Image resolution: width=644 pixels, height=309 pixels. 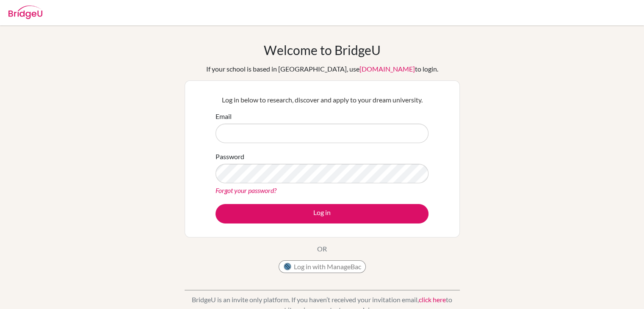 What do you see at coordinates (322, 100) in the screenshot?
I see `p: Log in below to research, discover and apply to your dream university.` at bounding box center [322, 100].